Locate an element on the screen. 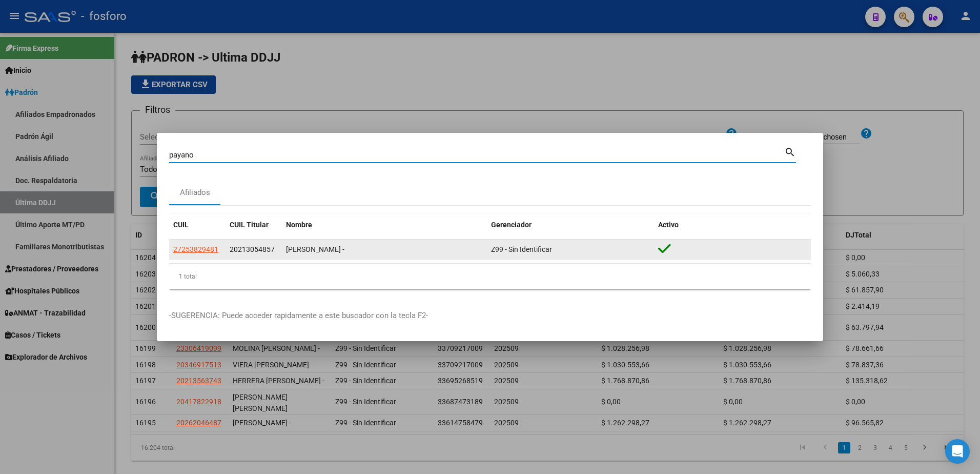  span: CUIL Titular is located at coordinates (249, 225).